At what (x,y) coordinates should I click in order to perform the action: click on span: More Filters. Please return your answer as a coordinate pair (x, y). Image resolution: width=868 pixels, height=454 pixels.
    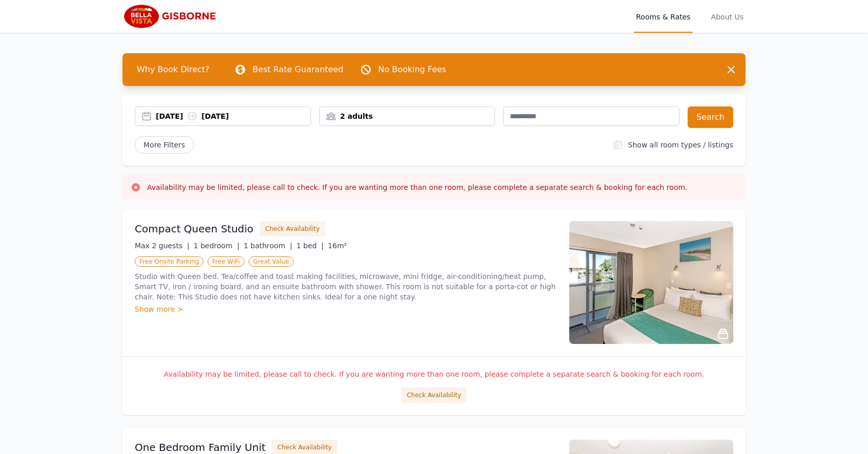
    Looking at the image, I should click on (164, 145).